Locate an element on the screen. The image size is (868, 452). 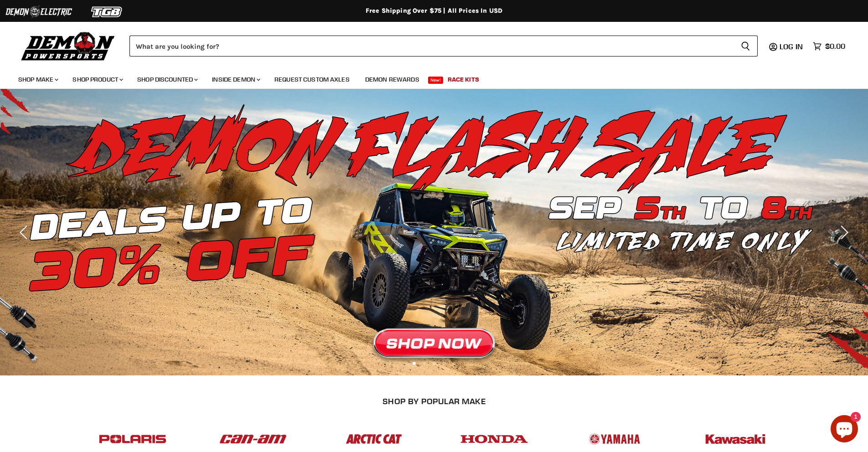
h2: SHOP BY POPULAR MAKE is located at coordinates (434, 401).